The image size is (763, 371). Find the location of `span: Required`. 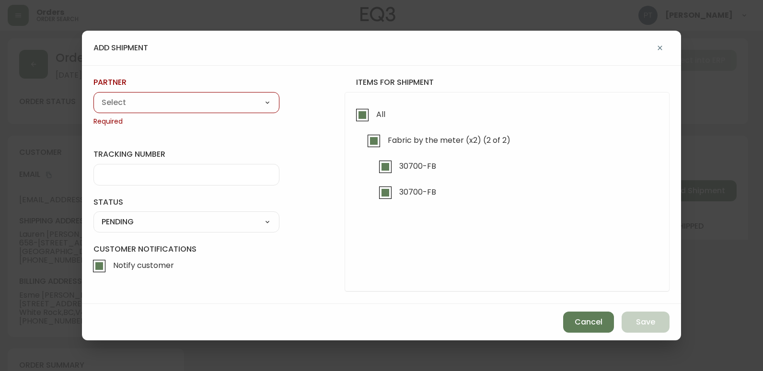

span: Required is located at coordinates (186, 122).